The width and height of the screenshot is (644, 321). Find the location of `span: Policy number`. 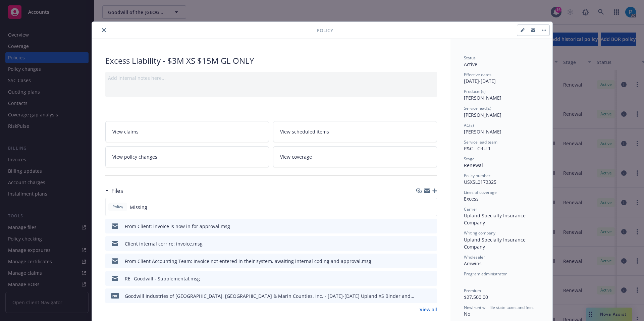

span: Policy number is located at coordinates (477, 176).